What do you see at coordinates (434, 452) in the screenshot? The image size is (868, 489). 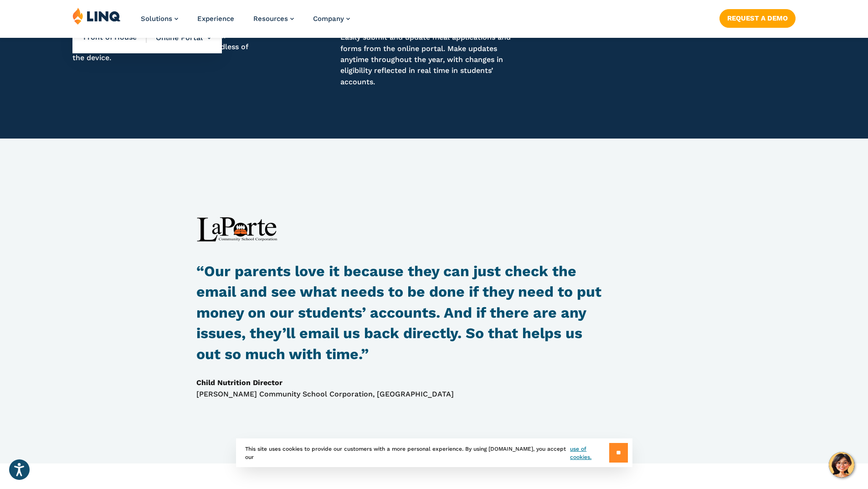 I see `div: This site uses cookies to provide our customers with a more personal experience. By using [DOMAIN...` at bounding box center [434, 452].